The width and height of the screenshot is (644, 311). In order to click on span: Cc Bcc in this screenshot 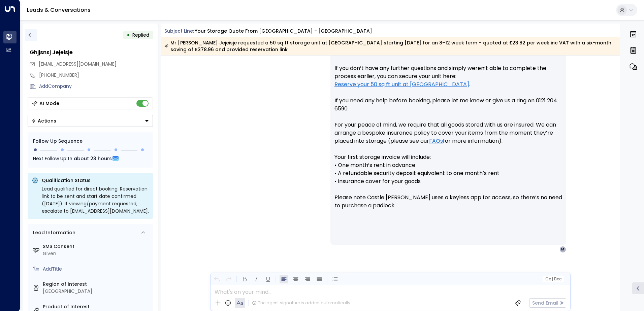, I will do `click(553, 279)`.